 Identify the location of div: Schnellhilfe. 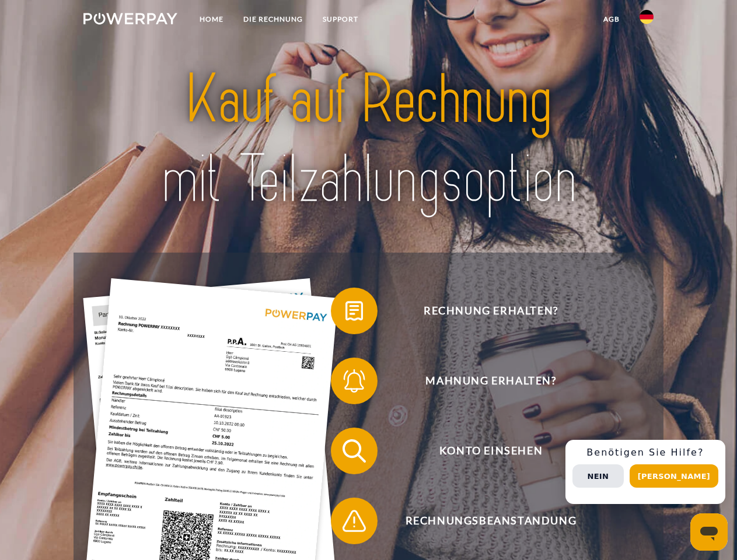
(646, 471).